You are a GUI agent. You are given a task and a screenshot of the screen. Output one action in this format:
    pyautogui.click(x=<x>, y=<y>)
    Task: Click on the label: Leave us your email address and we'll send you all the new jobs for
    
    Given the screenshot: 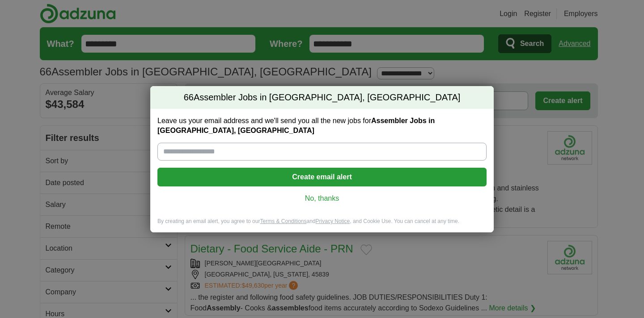 What is the action you would take?
    pyautogui.click(x=322, y=126)
    